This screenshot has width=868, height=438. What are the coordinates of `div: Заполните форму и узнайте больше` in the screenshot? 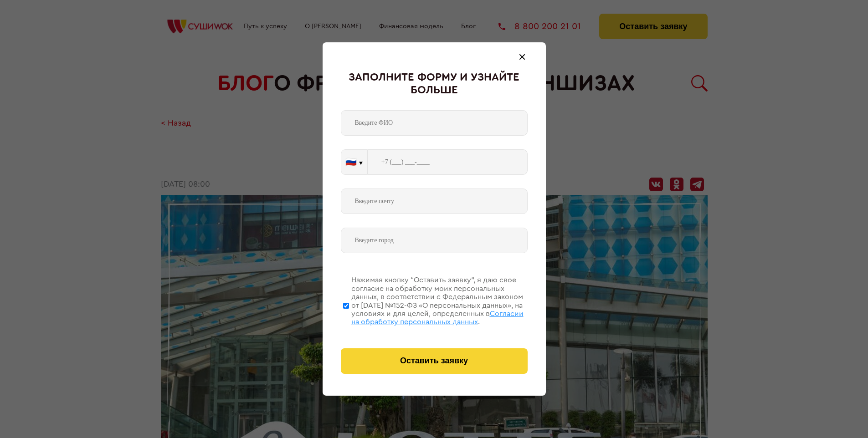 It's located at (434, 84).